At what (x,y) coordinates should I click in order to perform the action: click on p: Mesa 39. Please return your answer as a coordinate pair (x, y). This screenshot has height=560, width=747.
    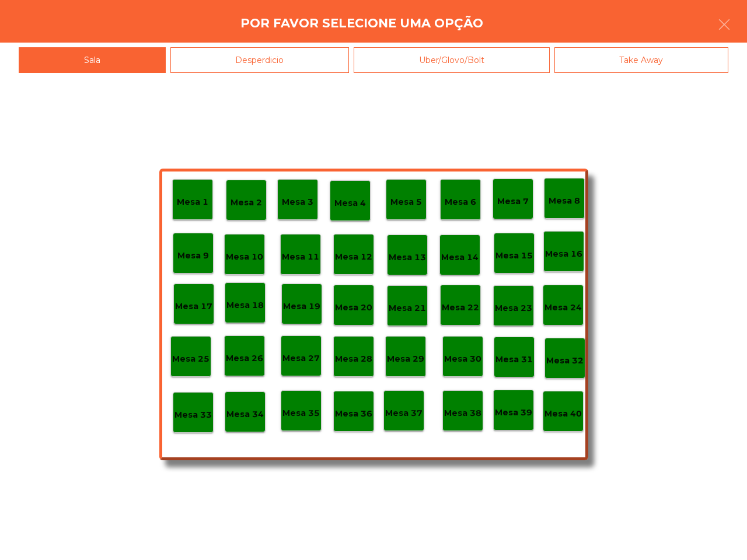
    Looking at the image, I should click on (514, 412).